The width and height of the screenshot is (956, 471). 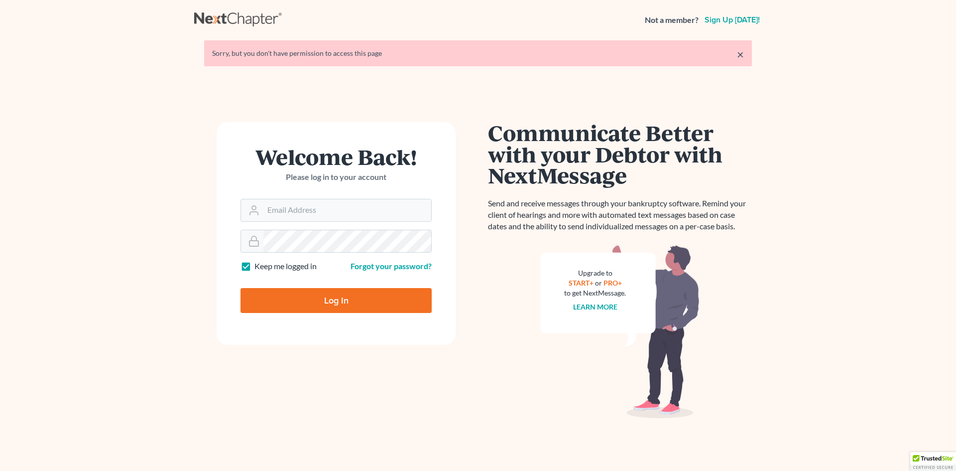 What do you see at coordinates (478, 53) in the screenshot?
I see `div: Sorry, but you don't have permission to access this page` at bounding box center [478, 53].